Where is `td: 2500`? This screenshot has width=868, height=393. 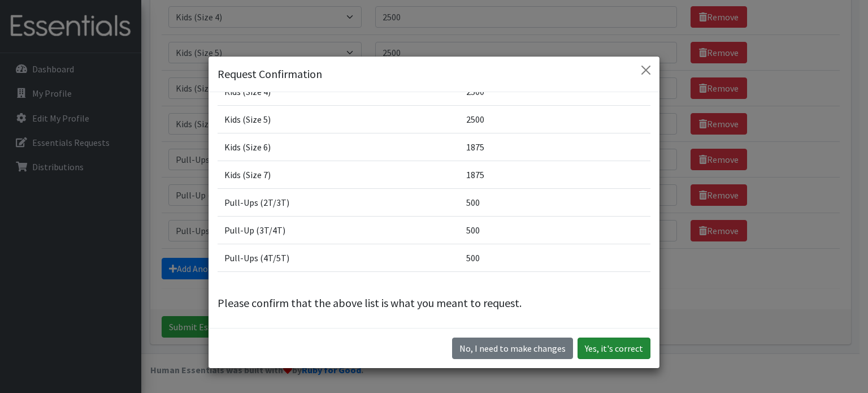 td: 2500 is located at coordinates (555, 119).